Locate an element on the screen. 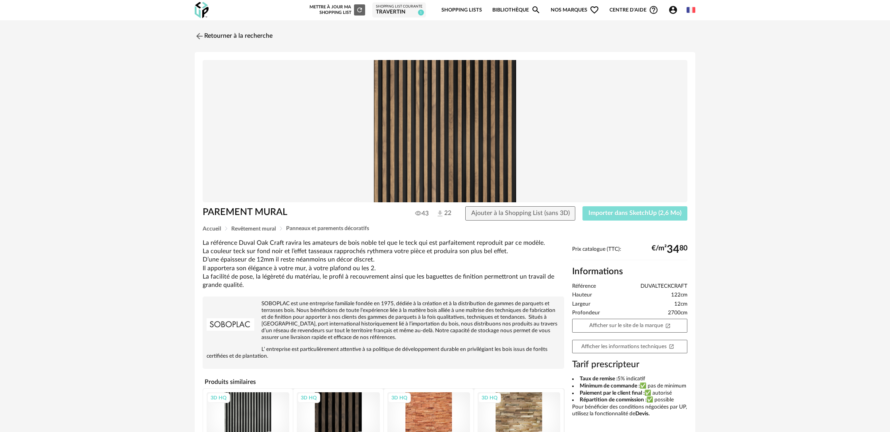  p: Pour bénéficier des conditions négociées par UP, utilisez la fonctionnalité de is located at coordinates (630, 411).